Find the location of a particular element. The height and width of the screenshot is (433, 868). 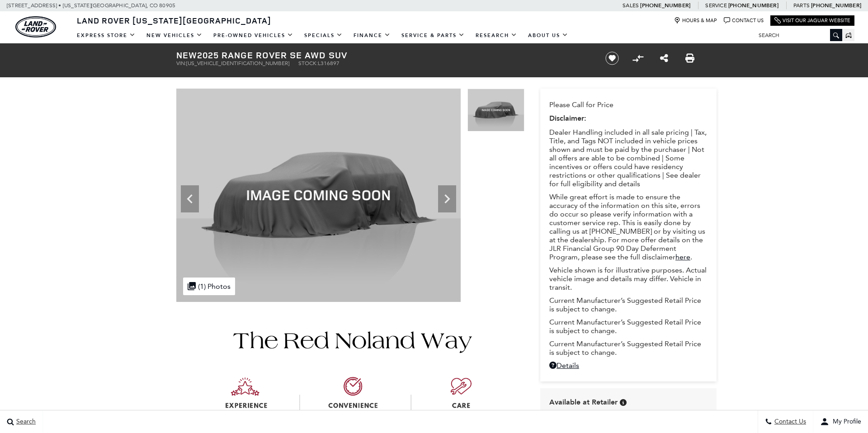

strong: New is located at coordinates (187, 55).